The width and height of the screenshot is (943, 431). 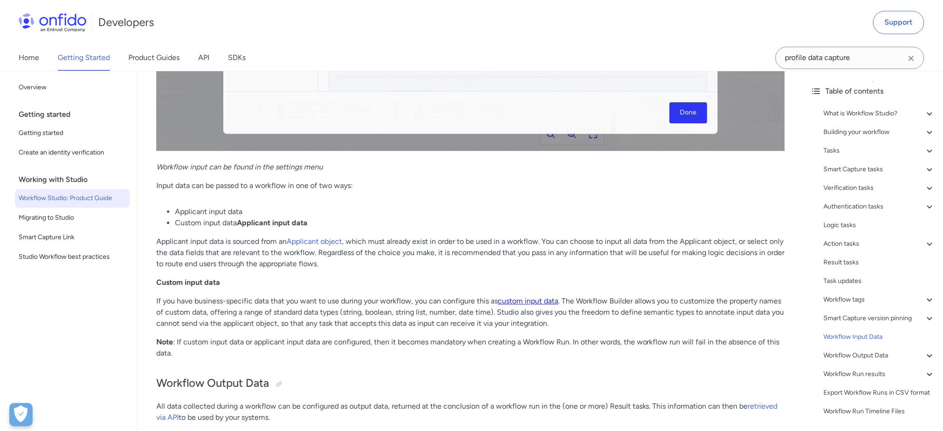 I want to click on svg: Clear search field button, so click(x=912, y=58).